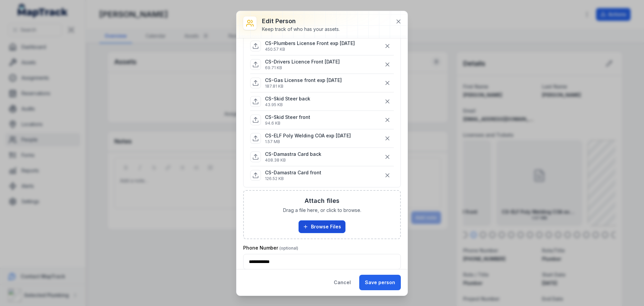 The image size is (644, 306). I want to click on p: 43.95 KB, so click(287, 105).